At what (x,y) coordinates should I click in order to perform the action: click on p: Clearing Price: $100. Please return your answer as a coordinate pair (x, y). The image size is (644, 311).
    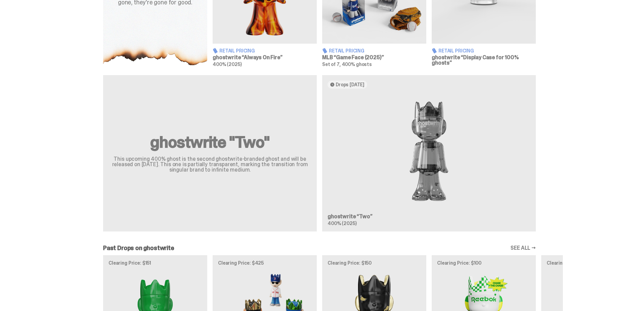
    Looking at the image, I should click on (484, 263).